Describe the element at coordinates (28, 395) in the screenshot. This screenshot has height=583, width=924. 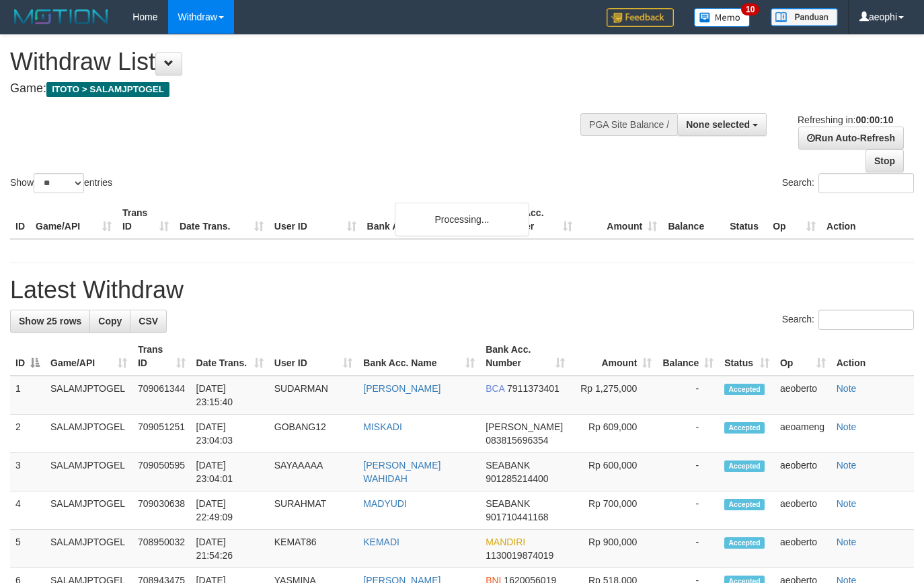
I see `td: 1` at that location.